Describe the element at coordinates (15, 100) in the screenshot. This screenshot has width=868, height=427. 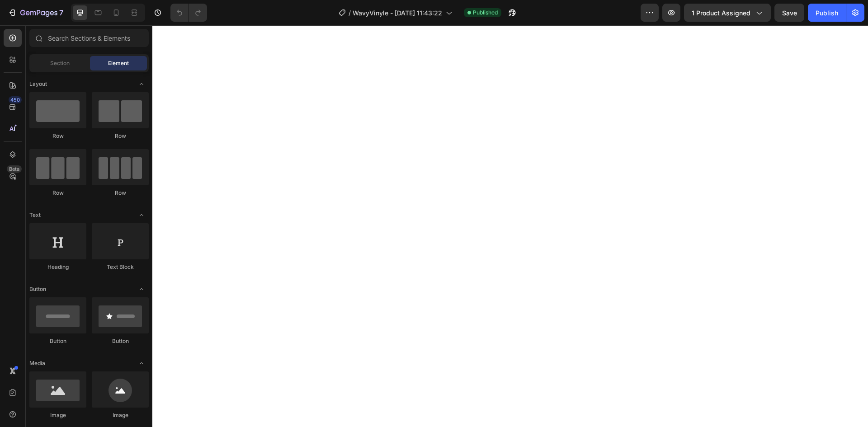
I see `div: 450` at that location.